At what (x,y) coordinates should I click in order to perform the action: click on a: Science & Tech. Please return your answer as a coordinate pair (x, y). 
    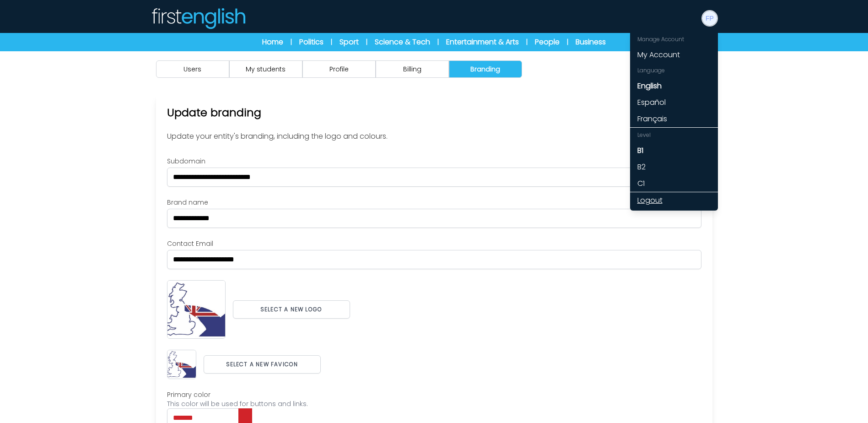
    Looking at the image, I should click on (402, 42).